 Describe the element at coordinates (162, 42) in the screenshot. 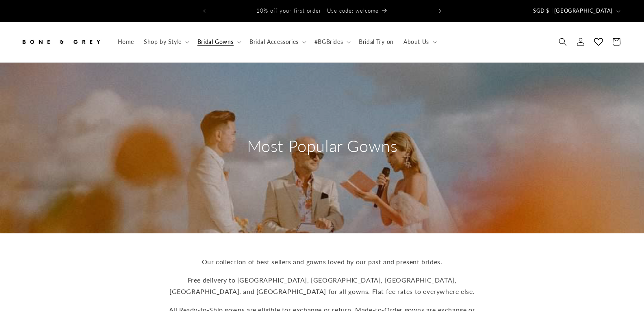

I see `span: Shop by Style` at that location.